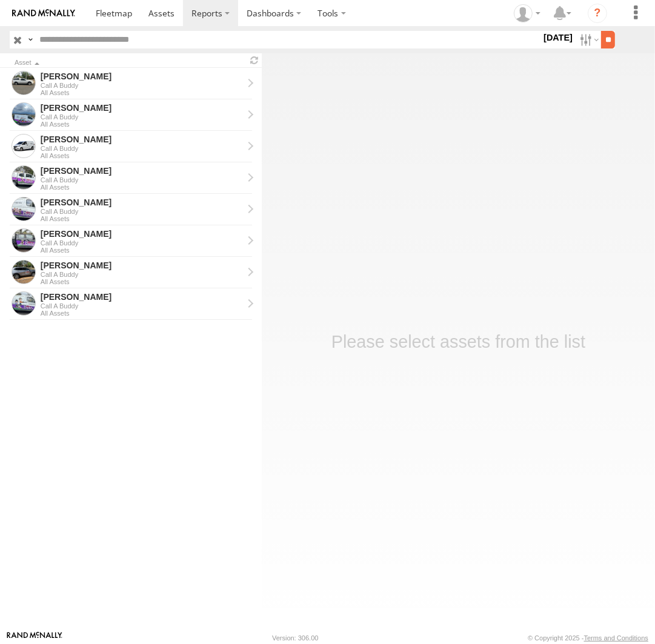 This screenshot has height=644, width=655. Describe the element at coordinates (30, 39) in the screenshot. I see `label: Search Query` at that location.